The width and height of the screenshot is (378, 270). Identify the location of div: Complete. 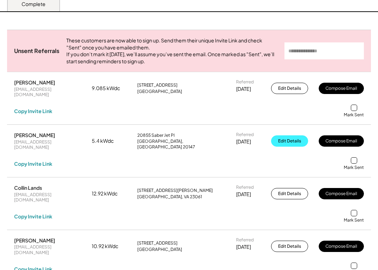
(34, 4).